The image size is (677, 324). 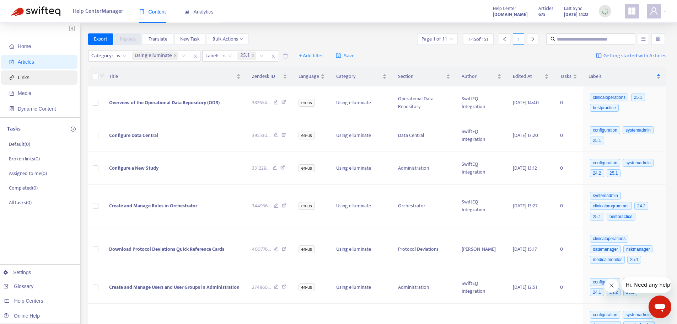 What do you see at coordinates (18, 286) in the screenshot?
I see `a: Glossary` at bounding box center [18, 286].